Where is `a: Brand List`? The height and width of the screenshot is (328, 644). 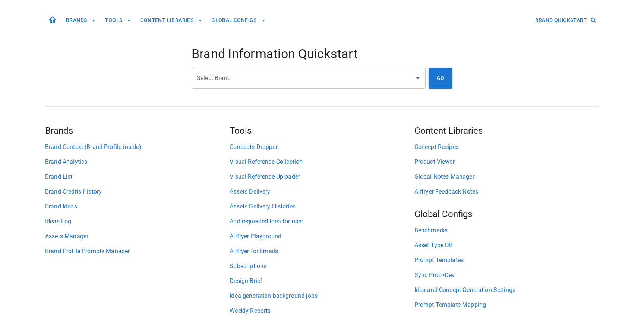 a: Brand List is located at coordinates (137, 177).